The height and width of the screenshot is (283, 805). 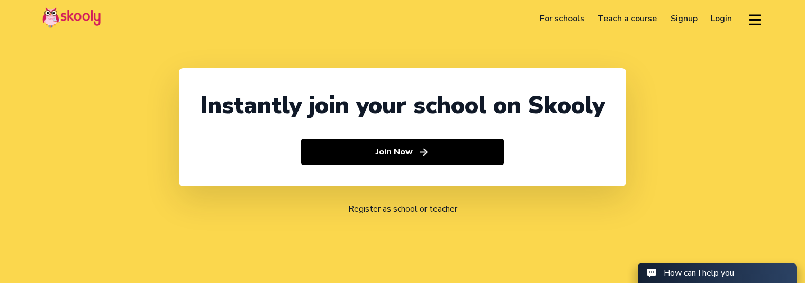 What do you see at coordinates (755, 19) in the screenshot?
I see `button: menu outline` at bounding box center [755, 19].